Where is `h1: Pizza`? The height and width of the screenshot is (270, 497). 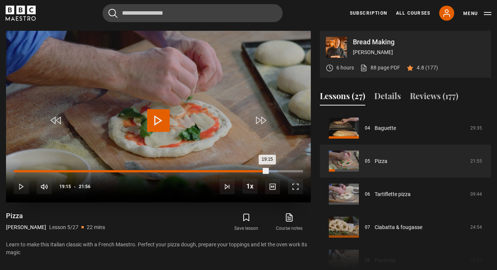 h1: Pizza is located at coordinates (56, 216).